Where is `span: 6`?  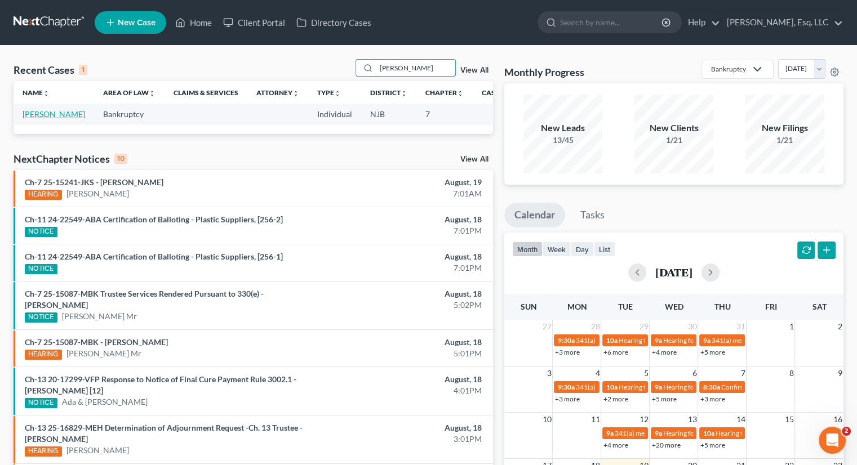
span: 6 is located at coordinates (694, 374).